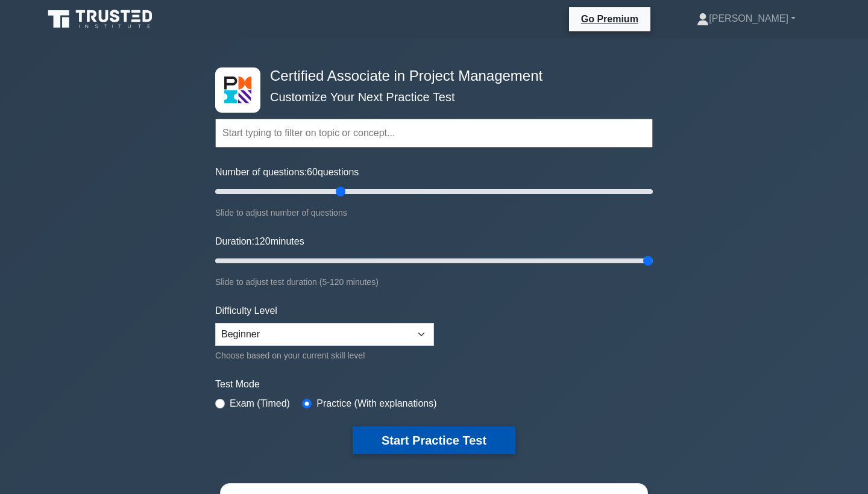  Describe the element at coordinates (260, 404) in the screenshot. I see `label: Exam (Timed)` at that location.